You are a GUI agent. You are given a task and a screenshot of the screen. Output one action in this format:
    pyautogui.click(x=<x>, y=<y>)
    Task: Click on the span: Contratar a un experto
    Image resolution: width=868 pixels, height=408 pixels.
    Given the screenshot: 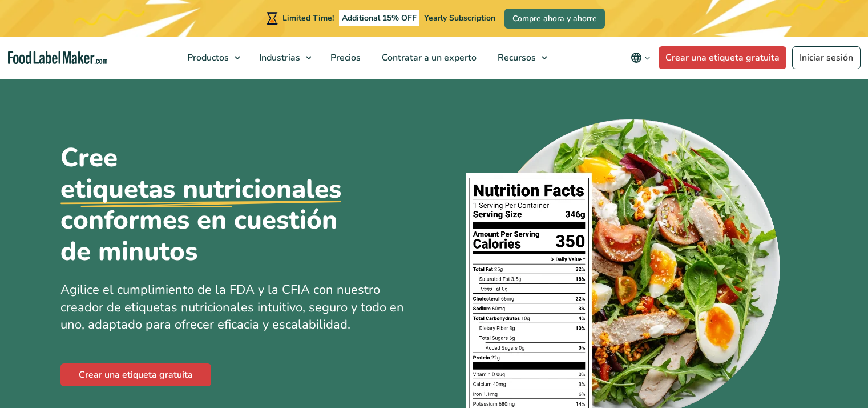 What is the action you would take?
    pyautogui.click(x=428, y=58)
    